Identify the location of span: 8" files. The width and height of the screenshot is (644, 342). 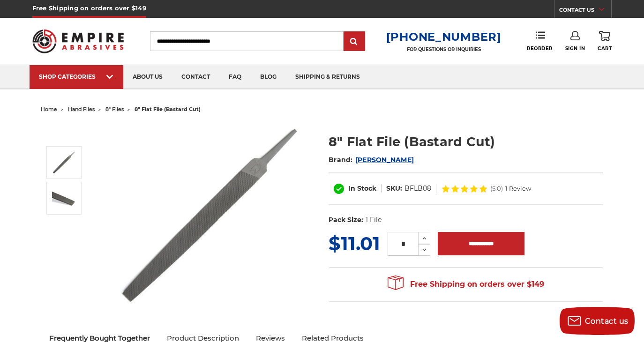
(114, 109).